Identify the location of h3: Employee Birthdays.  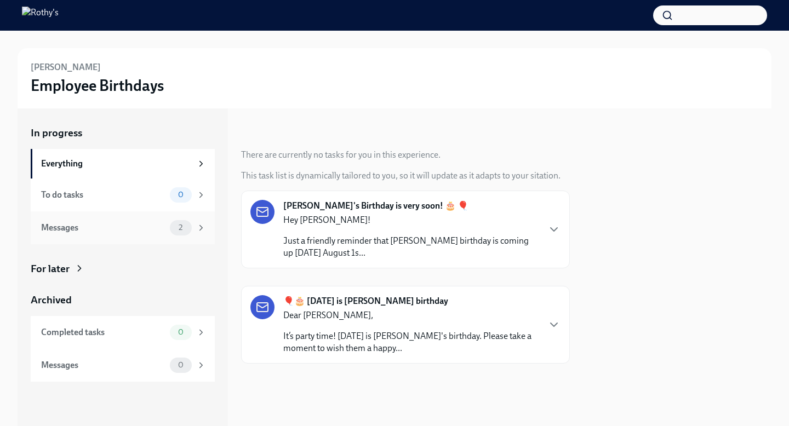
(97, 85).